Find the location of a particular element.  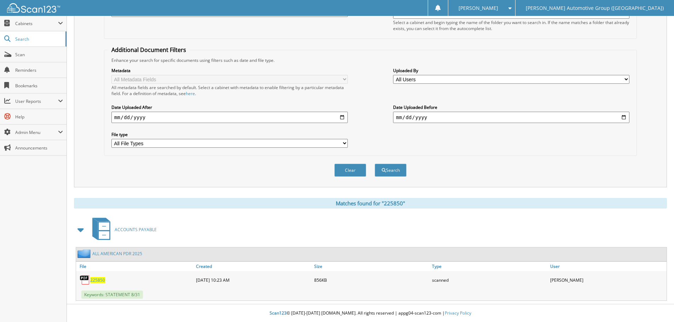

label: Metadata is located at coordinates (230, 70).